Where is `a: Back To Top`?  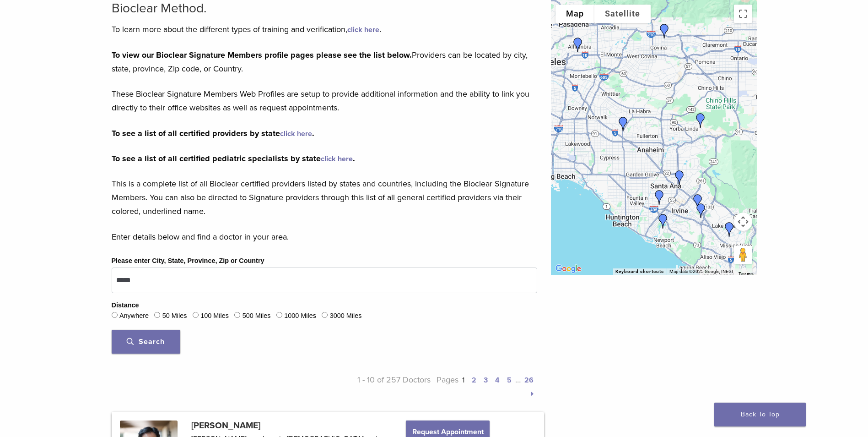
a: Back To Top is located at coordinates (760, 414).